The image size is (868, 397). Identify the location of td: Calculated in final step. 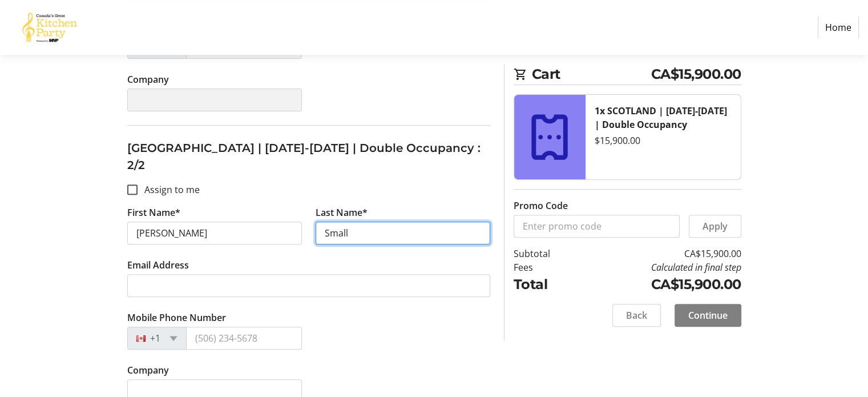
(661, 267).